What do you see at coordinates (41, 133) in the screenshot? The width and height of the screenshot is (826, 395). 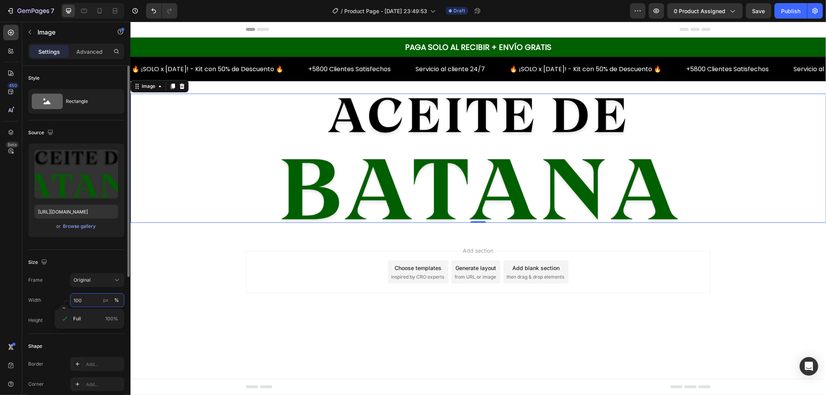 I see `div: Source` at bounding box center [41, 133].